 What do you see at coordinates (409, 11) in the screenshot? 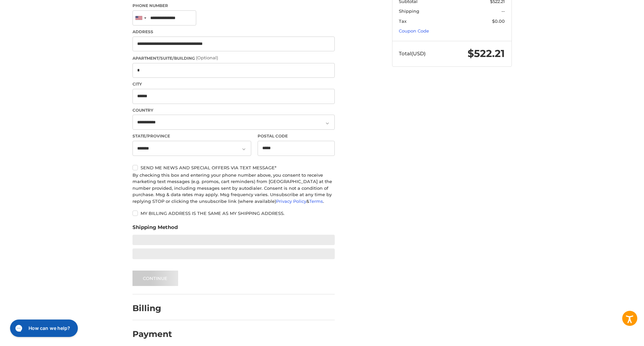
I see `span: Shipping` at bounding box center [409, 11].